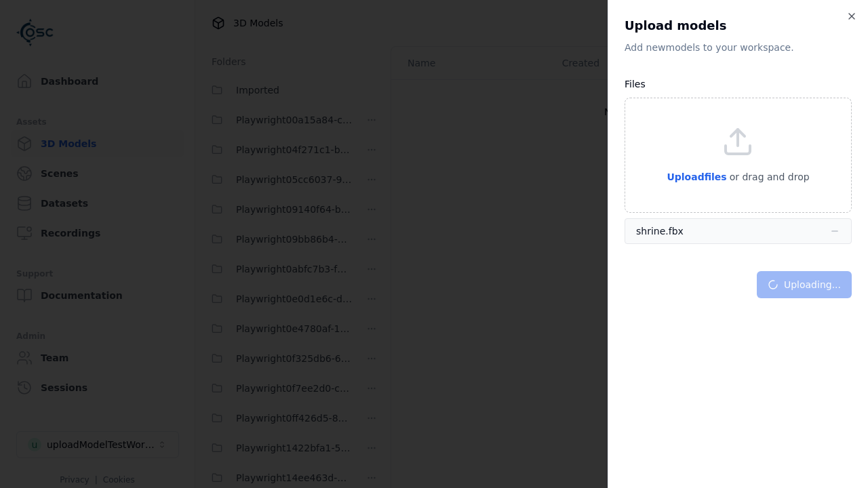  What do you see at coordinates (768, 177) in the screenshot?
I see `p: or drag and drop` at bounding box center [768, 177].